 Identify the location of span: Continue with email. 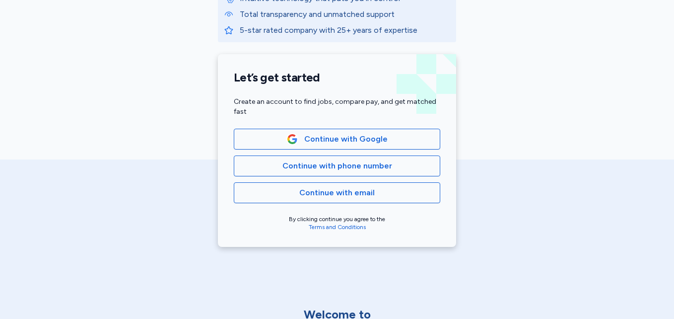
(337, 193).